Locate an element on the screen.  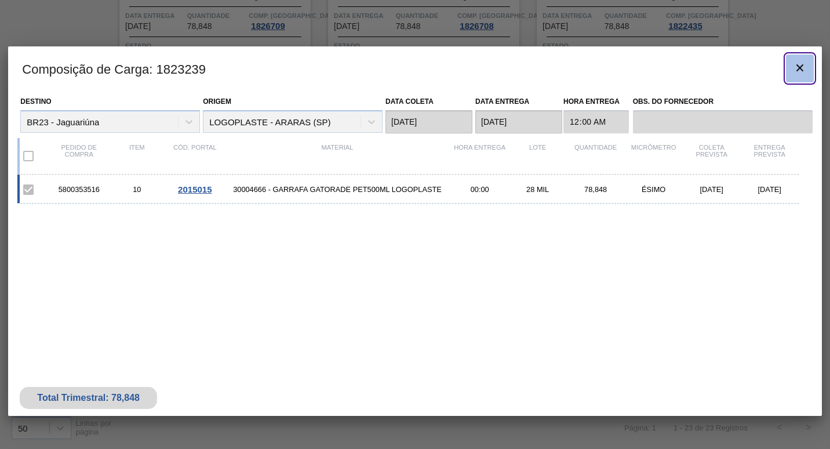
div: 10 is located at coordinates (137, 189).